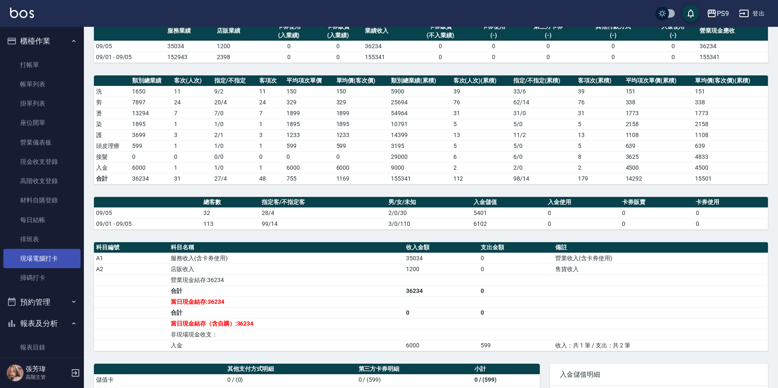  What do you see at coordinates (112, 113) in the screenshot?
I see `td: 燙` at bounding box center [112, 113].